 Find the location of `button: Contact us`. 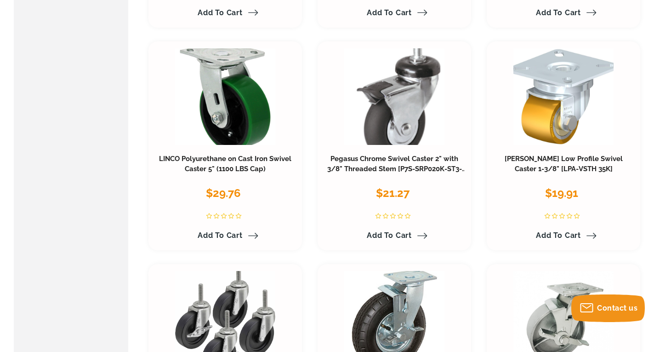

button: Contact us is located at coordinates (608, 308).